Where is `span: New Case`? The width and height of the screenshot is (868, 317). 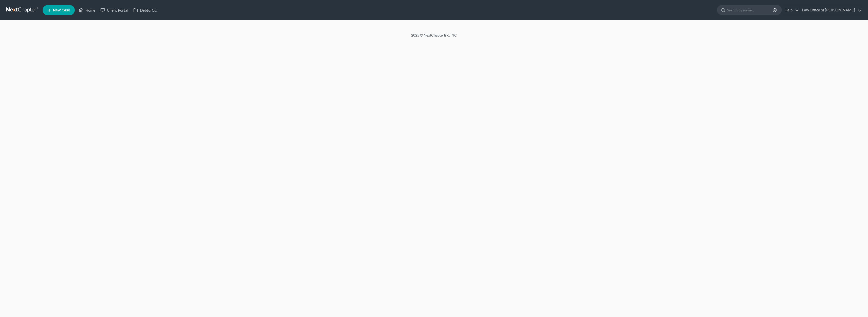 span: New Case is located at coordinates (61, 10).